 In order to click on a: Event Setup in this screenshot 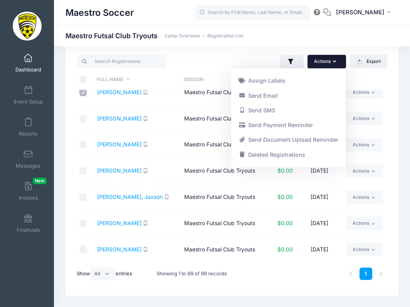, I will do `click(28, 95)`.